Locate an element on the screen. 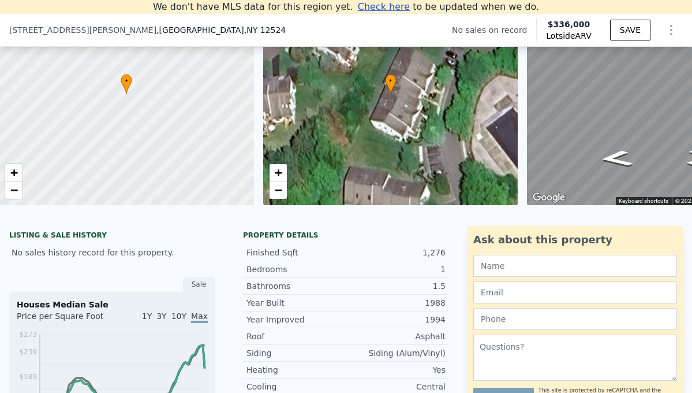 The width and height of the screenshot is (692, 393). input: Email is located at coordinates (575, 292).